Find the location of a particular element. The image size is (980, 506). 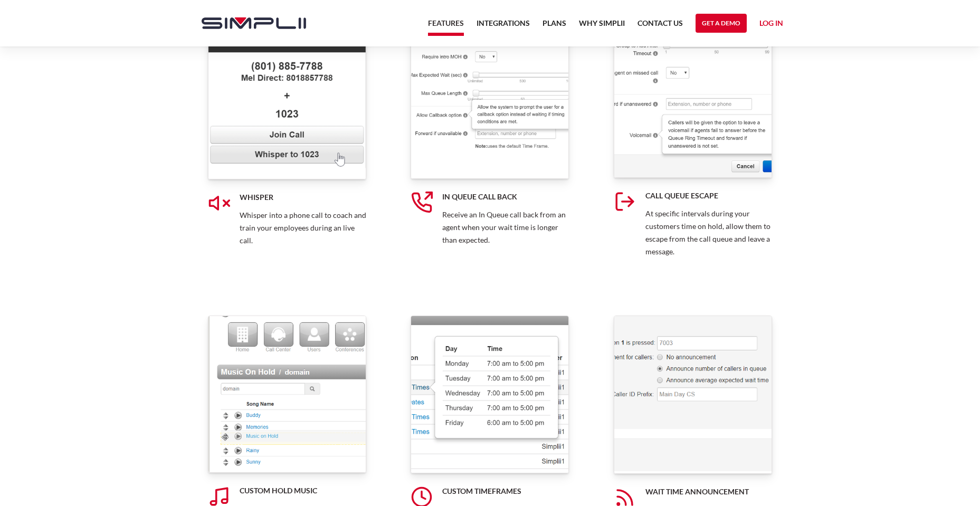

a: Get a Demo is located at coordinates (721, 23).